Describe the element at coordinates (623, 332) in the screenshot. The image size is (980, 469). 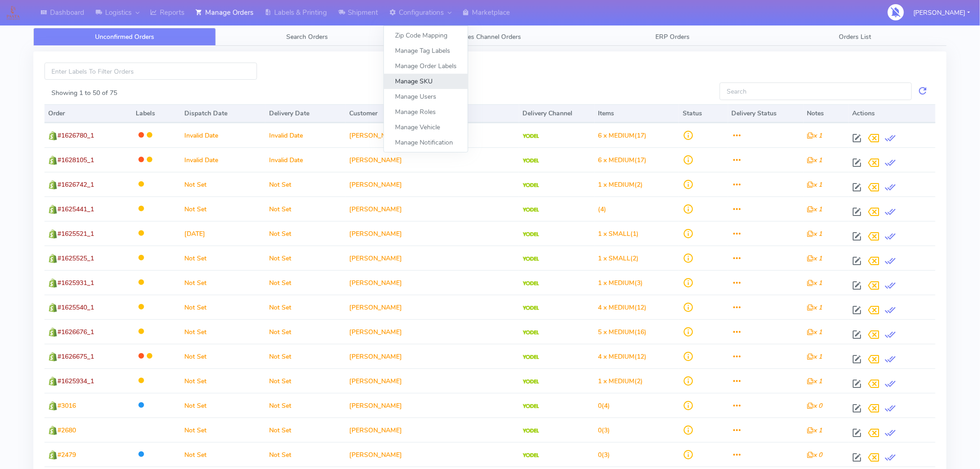
I see `span: (16)` at that location.